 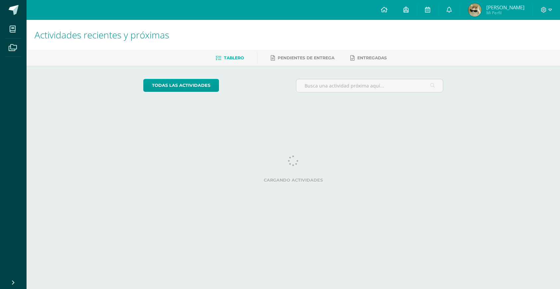 What do you see at coordinates (102, 35) in the screenshot?
I see `span: Actividades recientes y próximas` at bounding box center [102, 35].